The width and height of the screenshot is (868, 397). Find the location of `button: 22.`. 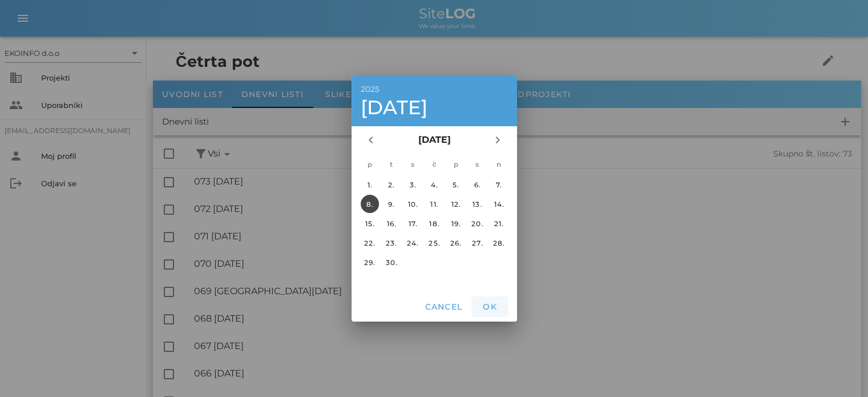

button: 22. is located at coordinates (369, 242).